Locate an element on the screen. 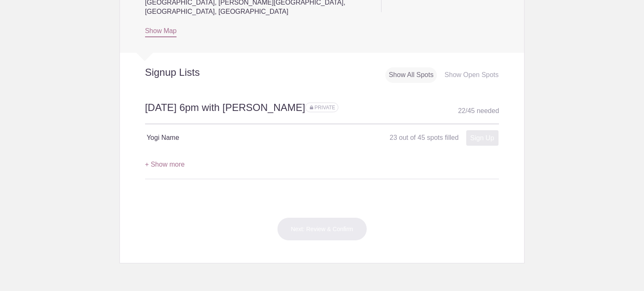 This screenshot has width=644, height=291. div: Show All Spots is located at coordinates (411, 75).